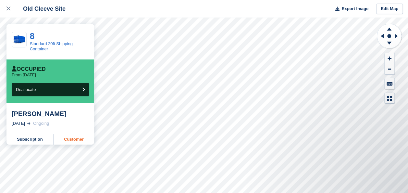  Describe the element at coordinates (74, 139) in the screenshot. I see `a: Customer` at that location.